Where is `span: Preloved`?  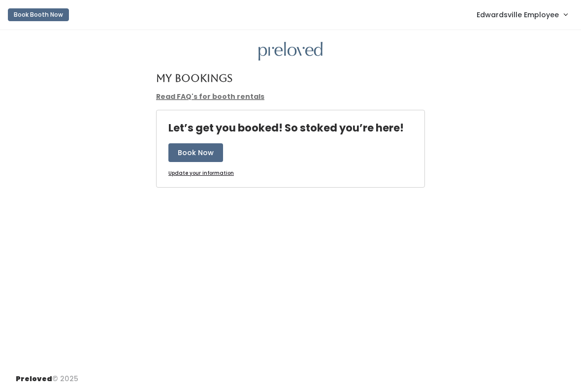 span: Preloved is located at coordinates (34, 378).